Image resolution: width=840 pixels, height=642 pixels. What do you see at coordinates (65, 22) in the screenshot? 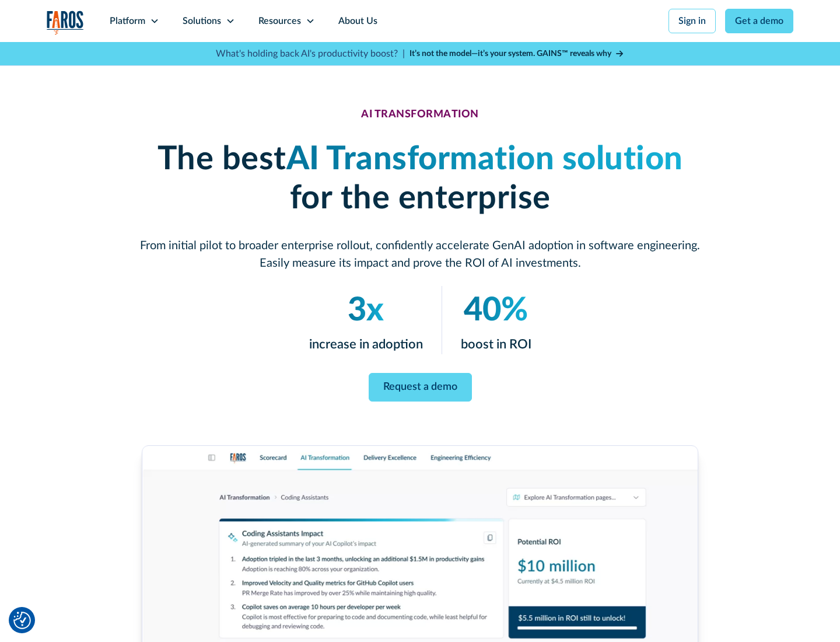
I see `a: home` at bounding box center [65, 22].